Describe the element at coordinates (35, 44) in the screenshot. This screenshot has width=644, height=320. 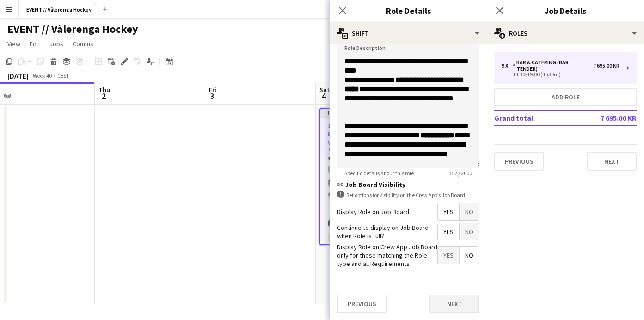
I see `span: Edit` at that location.